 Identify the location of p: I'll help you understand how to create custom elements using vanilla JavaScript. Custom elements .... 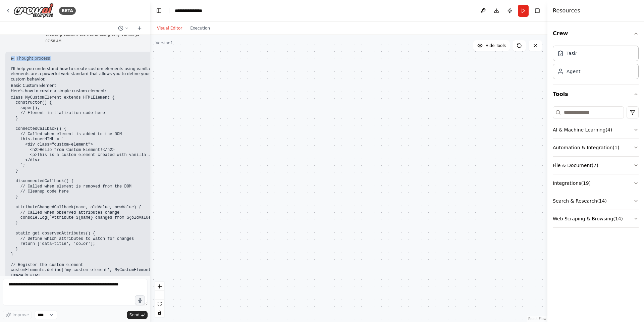
(107, 74).